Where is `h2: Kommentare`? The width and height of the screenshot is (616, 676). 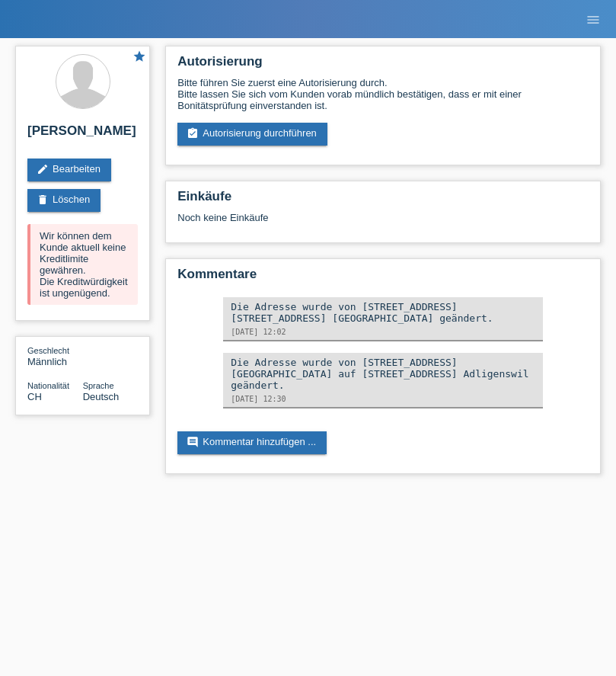 h2: Kommentare is located at coordinates (383, 278).